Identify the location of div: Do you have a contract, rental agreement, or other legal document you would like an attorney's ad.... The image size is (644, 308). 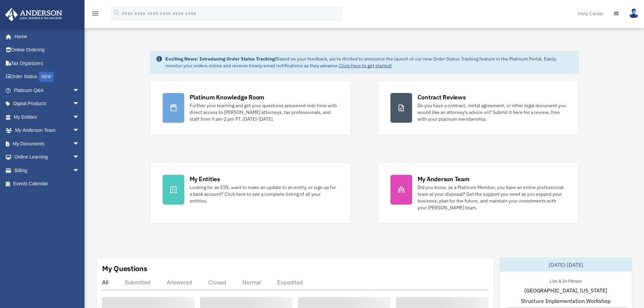
(492, 112).